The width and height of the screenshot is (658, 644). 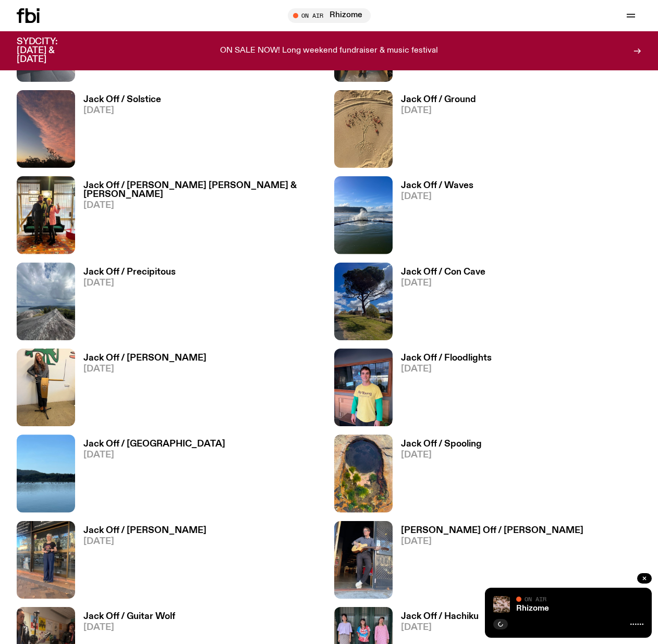 I want to click on h3: Jack Off / Con Cave, so click(x=443, y=272).